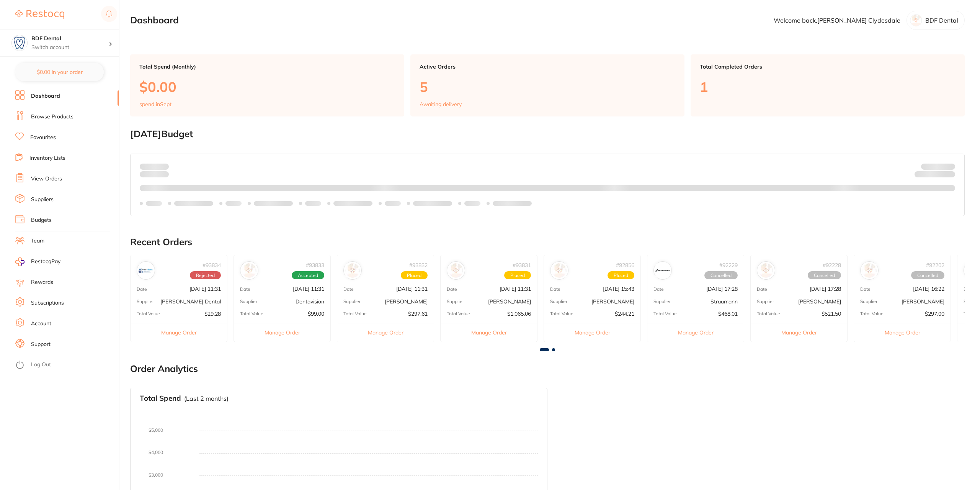  I want to click on p: $244.21, so click(625, 314).